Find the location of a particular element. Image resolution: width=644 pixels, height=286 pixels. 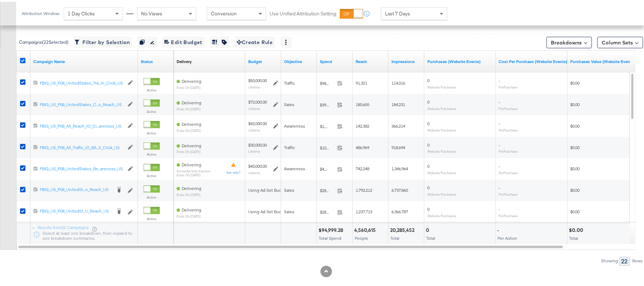

a: Your campaign name. is located at coordinates (84, 60).